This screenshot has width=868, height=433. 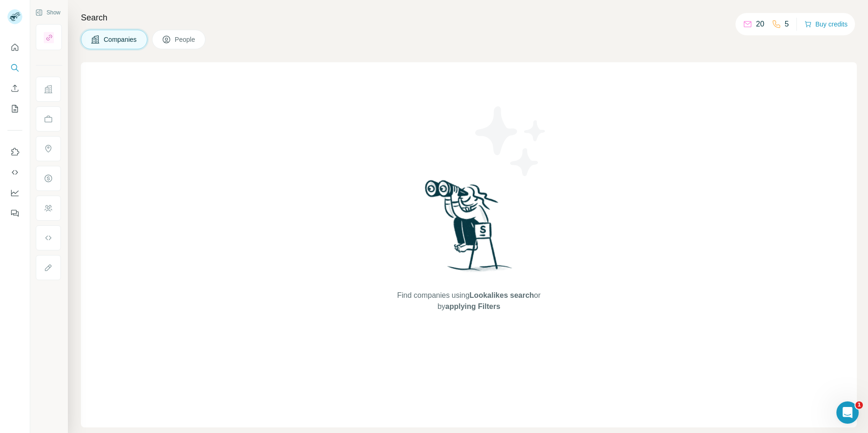 What do you see at coordinates (121, 39) in the screenshot?
I see `span: Companies` at bounding box center [121, 39].